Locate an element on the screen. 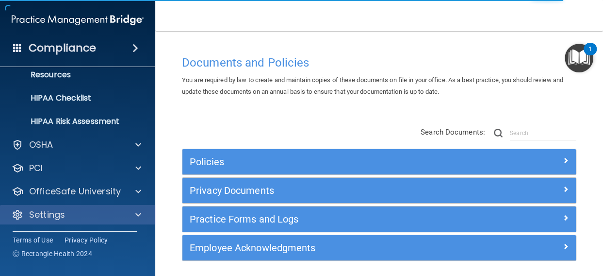 The width and height of the screenshot is (603, 276). div: 1 is located at coordinates (590, 55).